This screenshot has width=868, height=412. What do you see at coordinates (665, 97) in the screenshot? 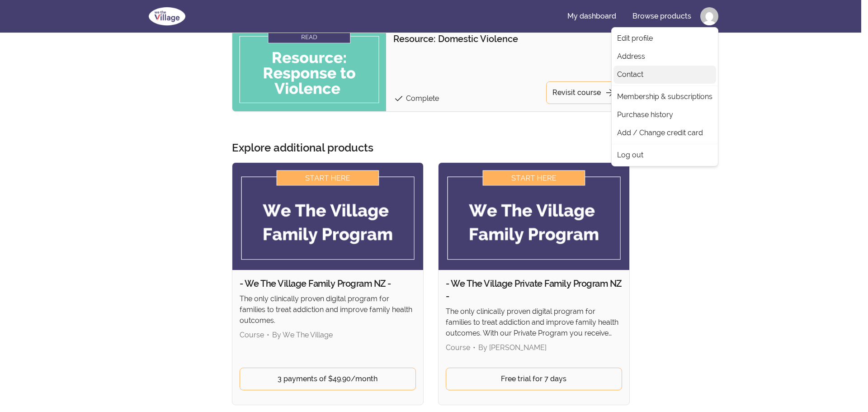
I see `a: Membership & subscriptions` at bounding box center [665, 97].